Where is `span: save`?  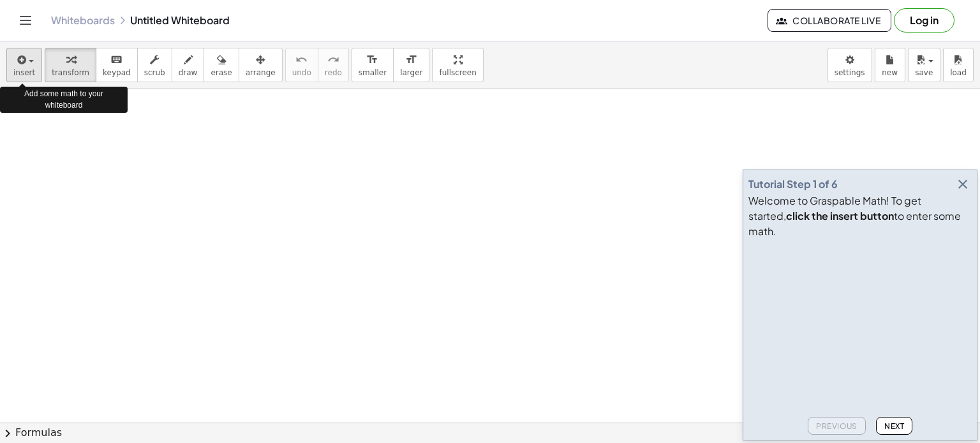
span: save is located at coordinates (924, 73).